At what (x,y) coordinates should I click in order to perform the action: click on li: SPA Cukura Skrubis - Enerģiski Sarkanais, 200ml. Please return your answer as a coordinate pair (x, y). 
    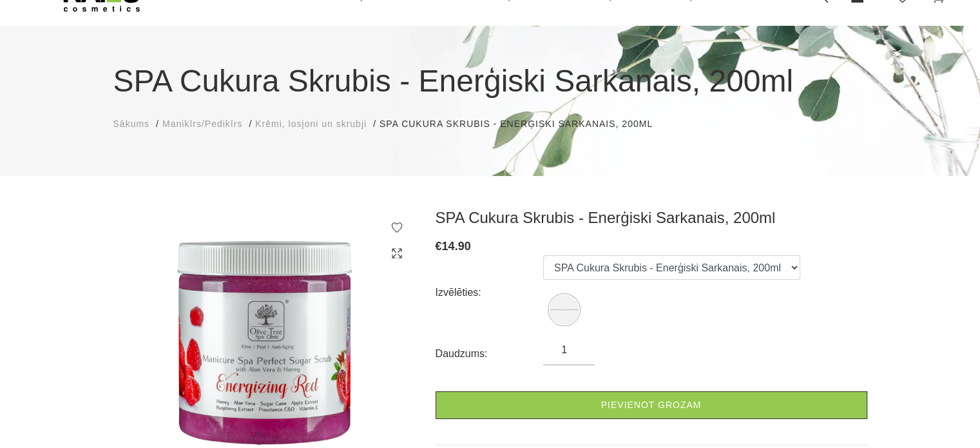
    Looking at the image, I should click on (522, 124).